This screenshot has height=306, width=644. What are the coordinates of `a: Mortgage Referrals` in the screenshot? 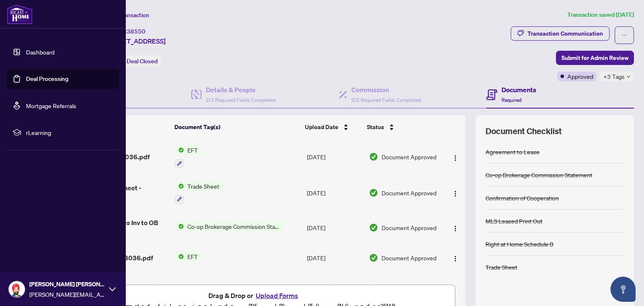 It's located at (51, 106).